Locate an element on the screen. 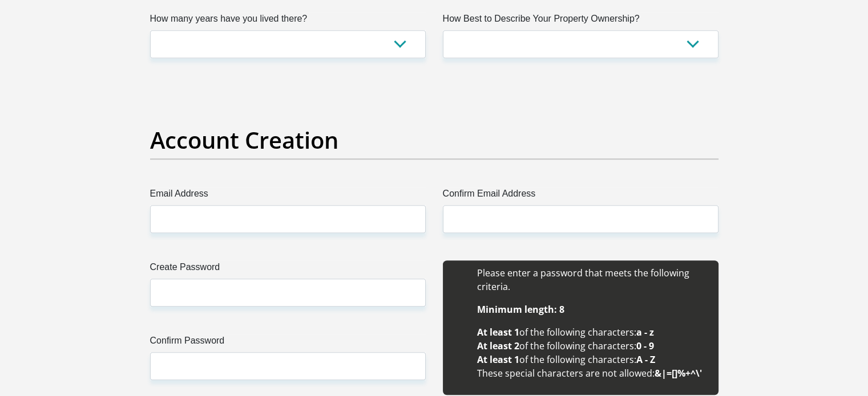  label: Email Address is located at coordinates (287, 196).